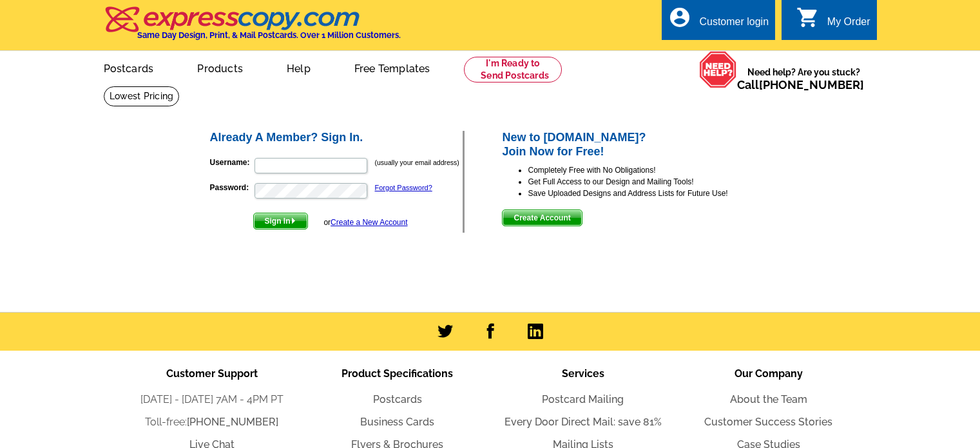  What do you see at coordinates (583, 373) in the screenshot?
I see `span: Services` at bounding box center [583, 373].